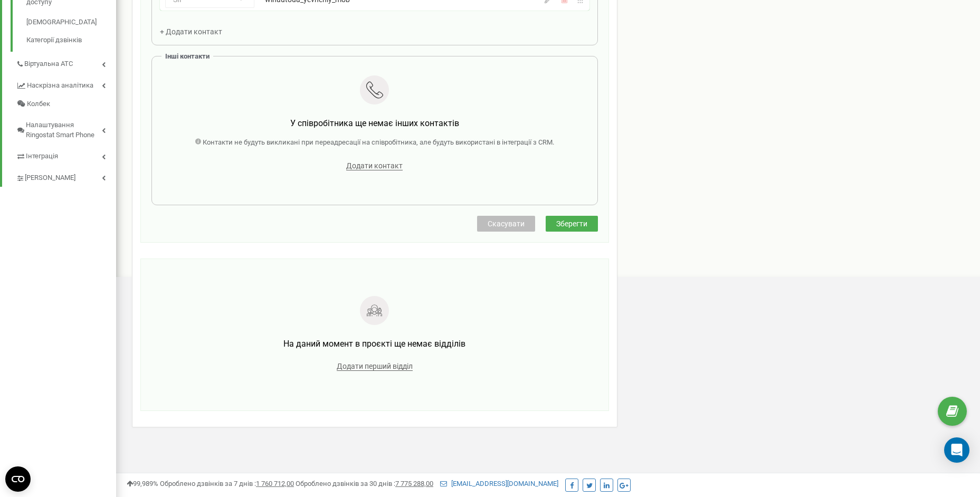 Image resolution: width=980 pixels, height=497 pixels. I want to click on a: Наскрізна аналітика, so click(66, 84).